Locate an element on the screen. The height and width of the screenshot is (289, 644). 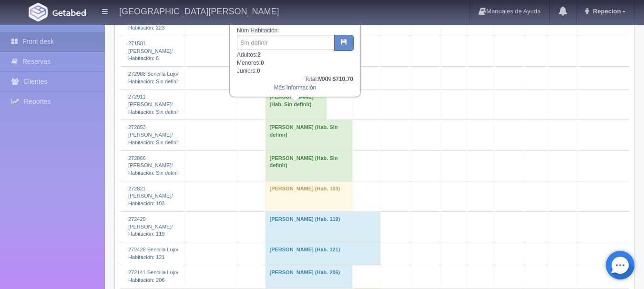
a: 272428 Sencilla Lujo/Habitación: 121 is located at coordinates (153, 253).